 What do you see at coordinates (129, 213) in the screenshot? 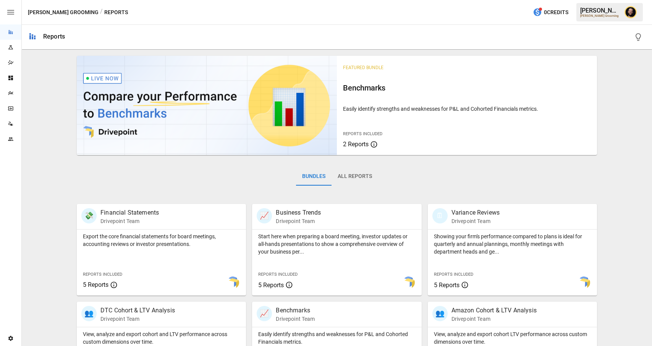
I see `p: Financial Statements` at bounding box center [129, 213].